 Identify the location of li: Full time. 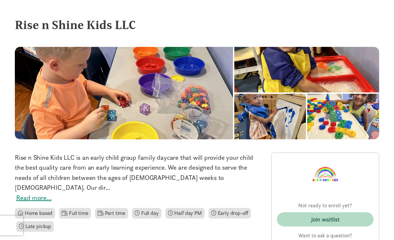
(75, 213).